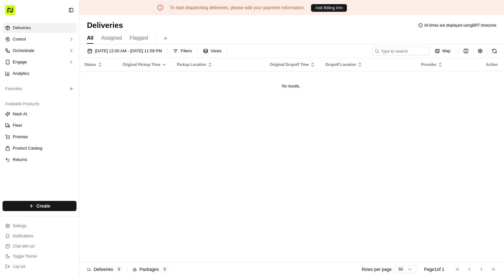  I want to click on h1: Deliveries, so click(105, 25).